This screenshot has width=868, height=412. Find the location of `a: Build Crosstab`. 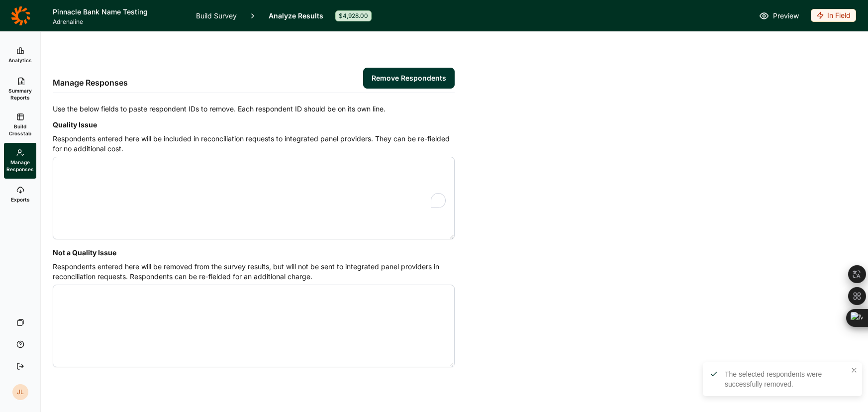

a: Build Crosstab is located at coordinates (20, 125).